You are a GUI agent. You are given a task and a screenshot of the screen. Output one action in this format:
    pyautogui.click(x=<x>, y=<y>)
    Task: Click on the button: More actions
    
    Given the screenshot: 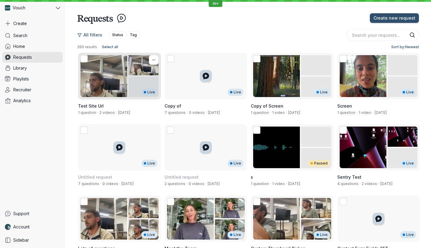 What is the action you would take?
    pyautogui.click(x=154, y=60)
    